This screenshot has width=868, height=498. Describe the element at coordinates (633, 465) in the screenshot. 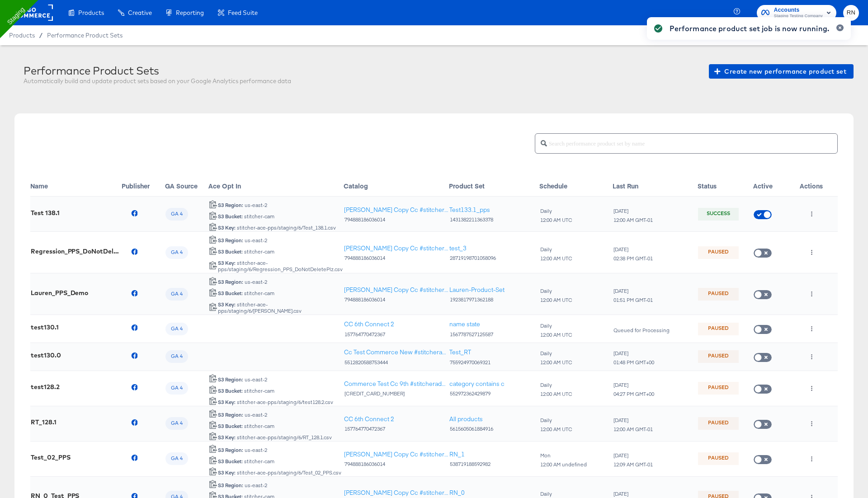

I see `div: 12:09 AM GMT-01` at that location.